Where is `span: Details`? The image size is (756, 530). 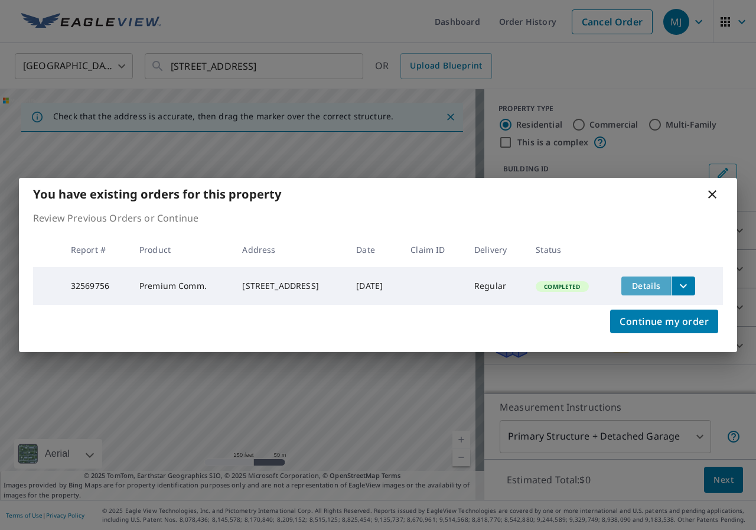 span: Details is located at coordinates (646, 285).